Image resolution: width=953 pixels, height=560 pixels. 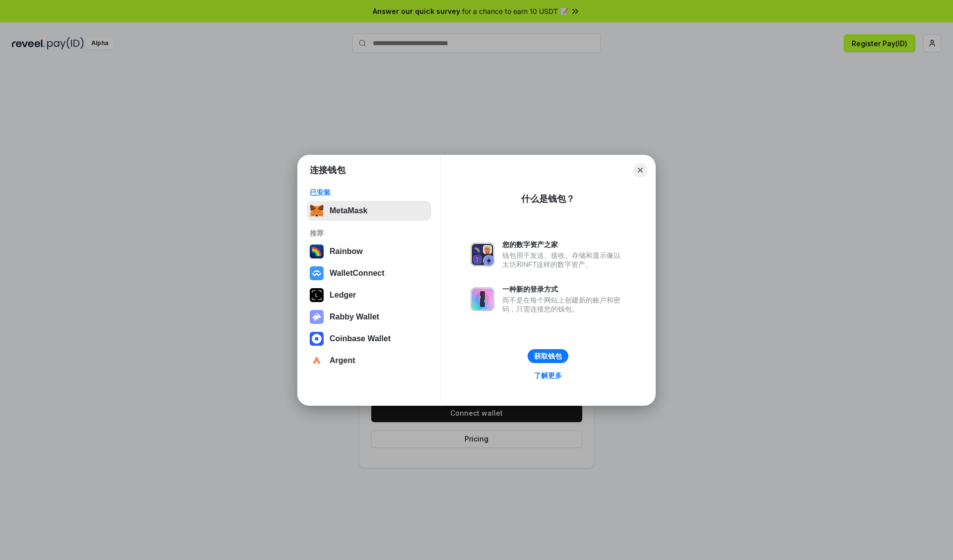 I want to click on div: 已安装, so click(x=369, y=193).